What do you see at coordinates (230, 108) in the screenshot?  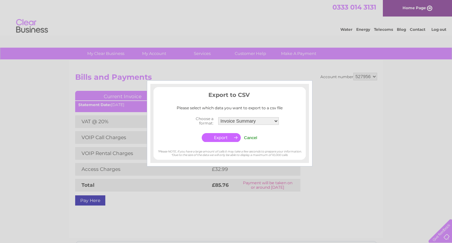 I see `div: Please select which data you want to export to a csv file` at bounding box center [230, 108].